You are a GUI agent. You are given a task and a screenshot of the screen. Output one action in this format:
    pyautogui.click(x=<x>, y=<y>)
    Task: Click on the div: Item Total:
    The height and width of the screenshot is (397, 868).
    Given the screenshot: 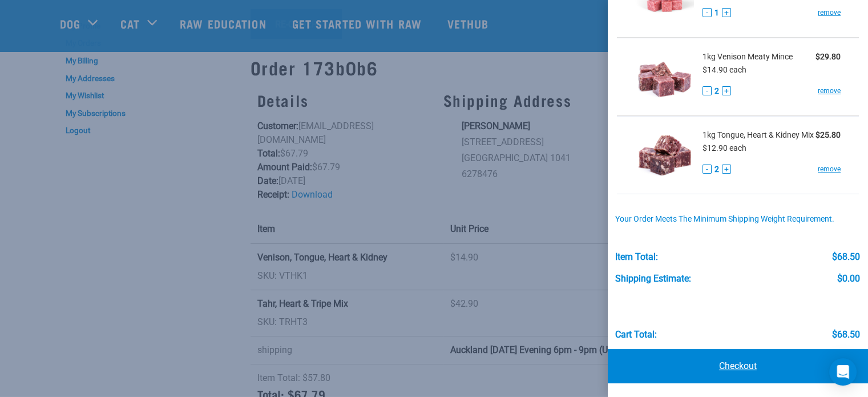 What is the action you would take?
    pyautogui.click(x=636, y=257)
    